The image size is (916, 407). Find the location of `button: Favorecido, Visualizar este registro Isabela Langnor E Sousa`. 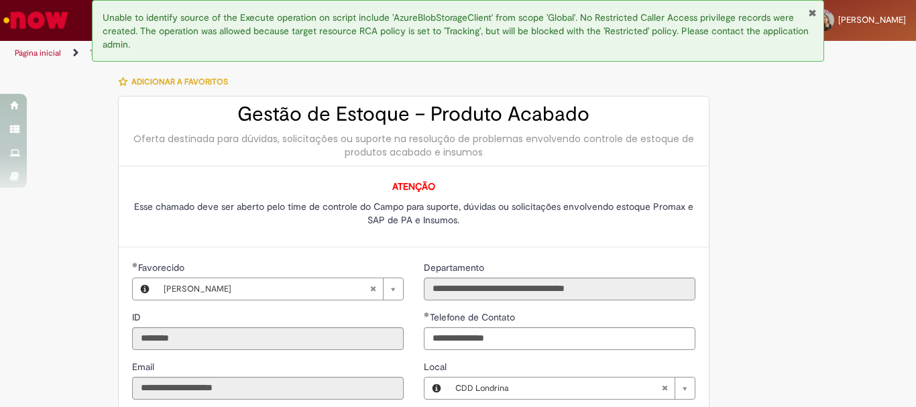

button: Favorecido, Visualizar este registro Isabela Langnor E Sousa is located at coordinates (145, 289).